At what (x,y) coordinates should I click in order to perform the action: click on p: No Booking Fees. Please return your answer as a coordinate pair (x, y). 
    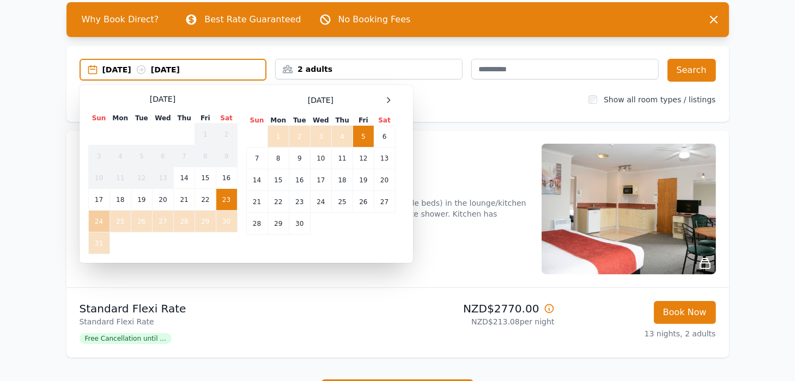
    Looking at the image, I should click on (374, 20).